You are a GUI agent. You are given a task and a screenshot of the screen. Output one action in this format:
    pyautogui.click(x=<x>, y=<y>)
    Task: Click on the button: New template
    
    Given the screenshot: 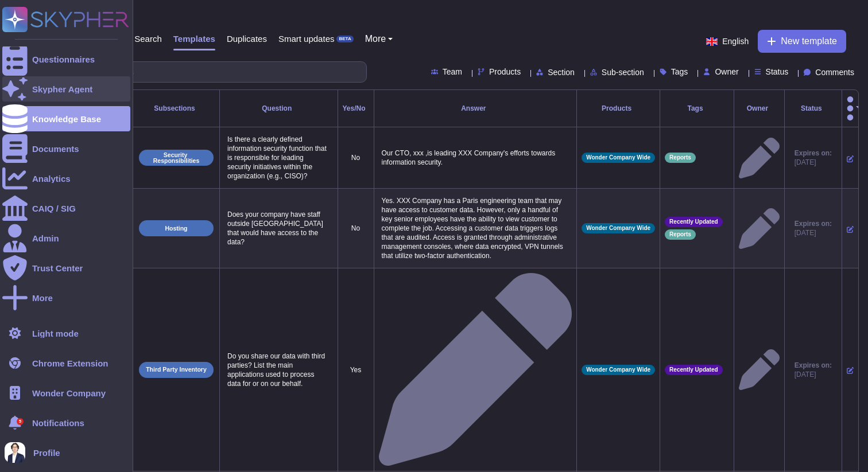 What is the action you would take?
    pyautogui.click(x=802, y=41)
    